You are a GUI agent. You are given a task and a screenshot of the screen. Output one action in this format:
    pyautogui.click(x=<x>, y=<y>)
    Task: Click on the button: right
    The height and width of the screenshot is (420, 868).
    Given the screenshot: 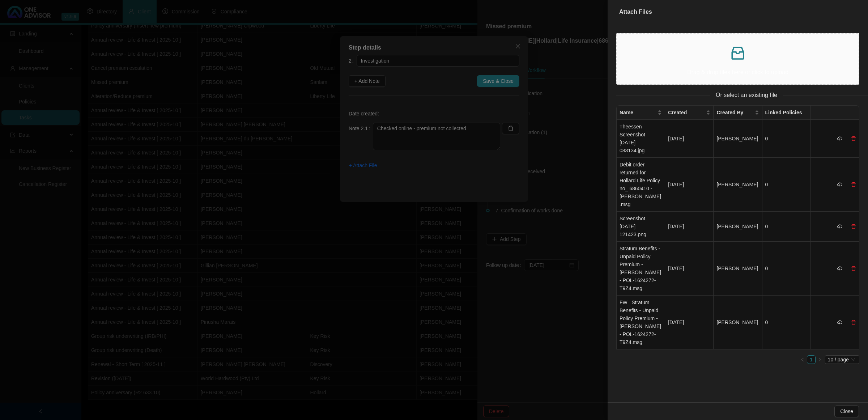 What is the action you would take?
    pyautogui.click(x=820, y=360)
    